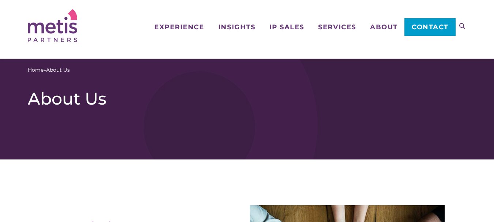  What do you see at coordinates (247, 99) in the screenshot?
I see `h1: About Us` at bounding box center [247, 99].